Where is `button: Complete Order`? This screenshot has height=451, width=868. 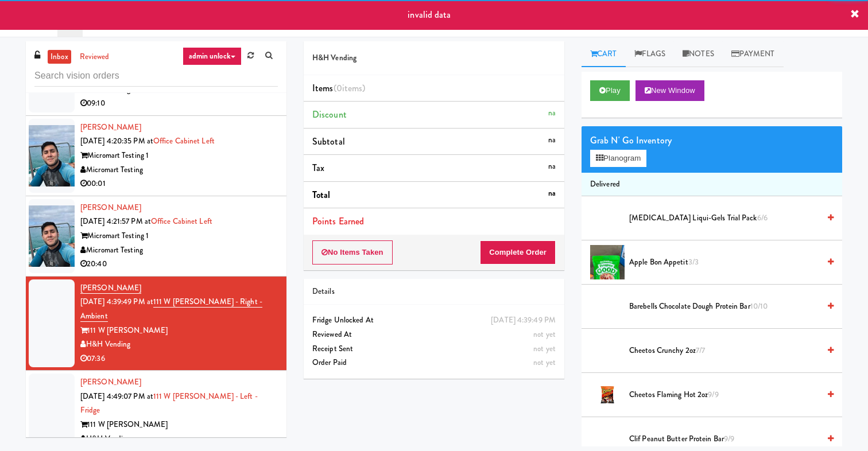
button: Complete Order is located at coordinates (518, 253).